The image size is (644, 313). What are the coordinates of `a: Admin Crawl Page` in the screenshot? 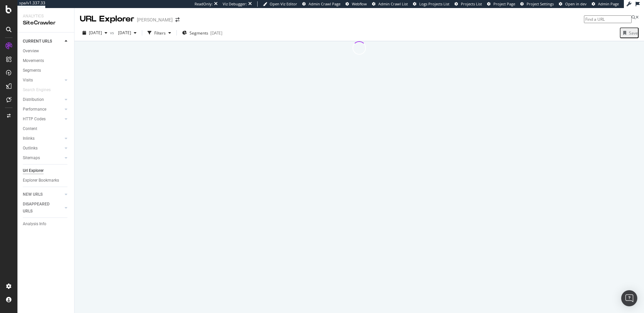 It's located at (321, 4).